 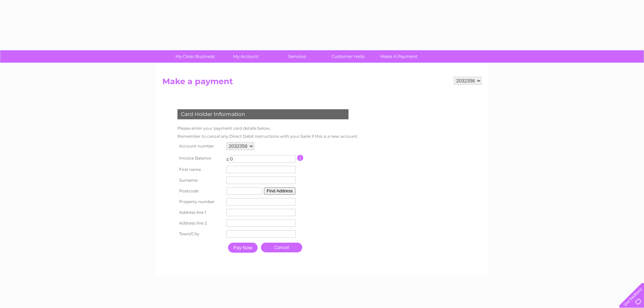 What do you see at coordinates (243, 247) in the screenshot?
I see `input: Pay Now` at bounding box center [243, 247].